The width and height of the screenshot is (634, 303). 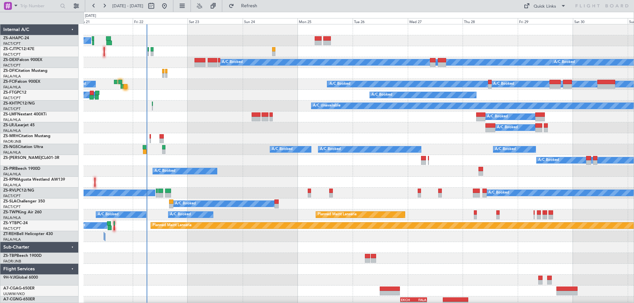 I want to click on span: ZS-AHA, so click(x=11, y=38).